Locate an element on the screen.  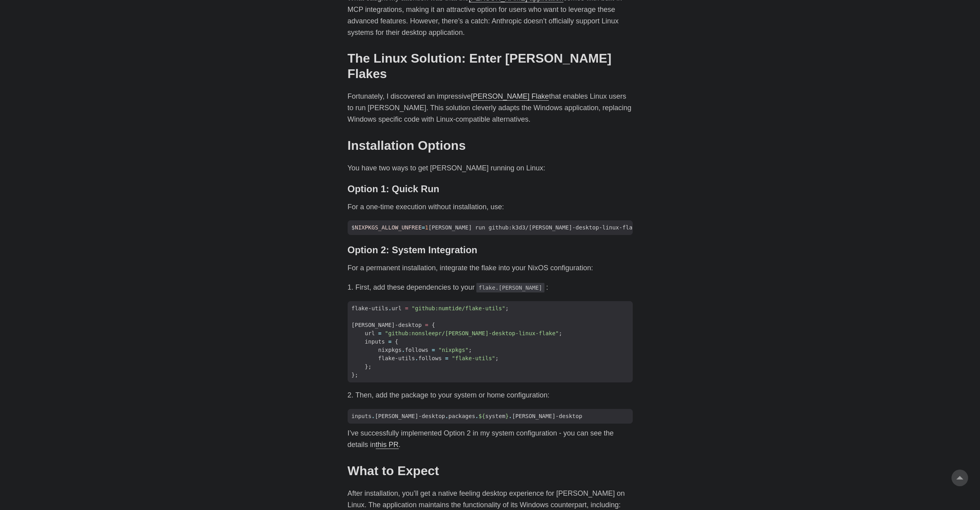
p: For a one-time execution without installation, use: is located at coordinates (490, 207).